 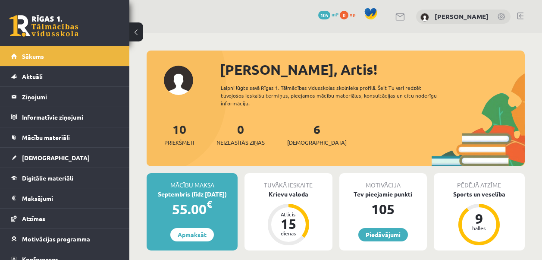 What do you see at coordinates (383, 181) in the screenshot?
I see `div: Motivācija` at bounding box center [383, 181].